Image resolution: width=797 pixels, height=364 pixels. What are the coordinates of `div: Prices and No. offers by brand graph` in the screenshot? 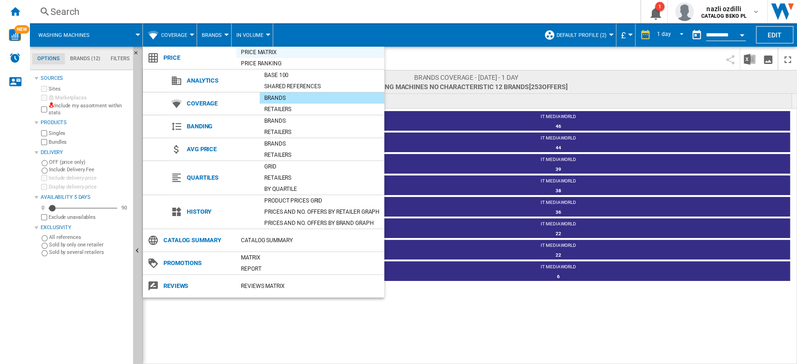 It's located at (322, 223).